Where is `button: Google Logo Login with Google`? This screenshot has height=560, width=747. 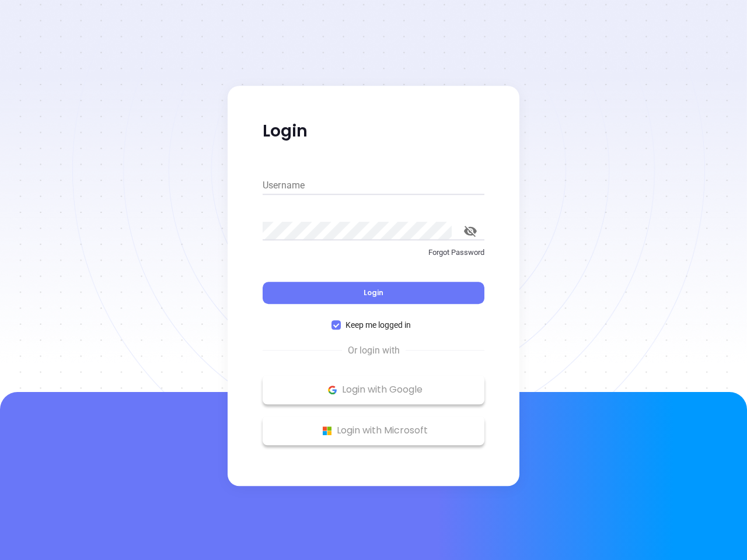
button: Google Logo Login with Google is located at coordinates (374, 390).